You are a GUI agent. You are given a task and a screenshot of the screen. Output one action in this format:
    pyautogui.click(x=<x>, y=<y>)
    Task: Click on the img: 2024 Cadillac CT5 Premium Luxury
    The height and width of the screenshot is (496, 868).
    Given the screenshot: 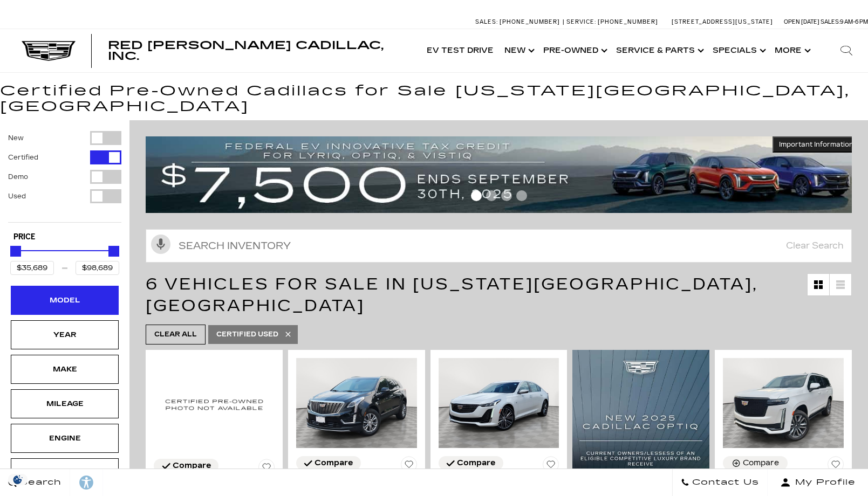 What is the action you would take?
    pyautogui.click(x=499, y=403)
    